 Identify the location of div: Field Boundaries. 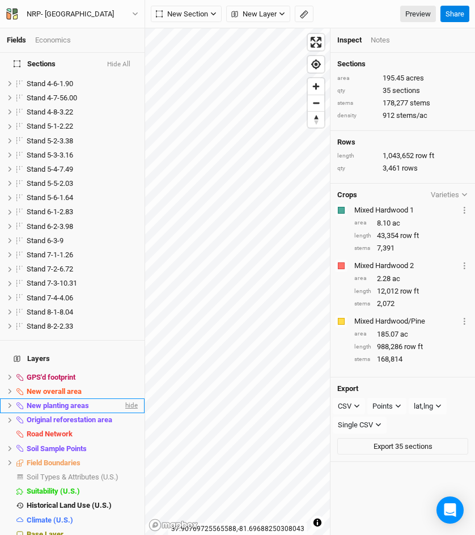
(82, 463).